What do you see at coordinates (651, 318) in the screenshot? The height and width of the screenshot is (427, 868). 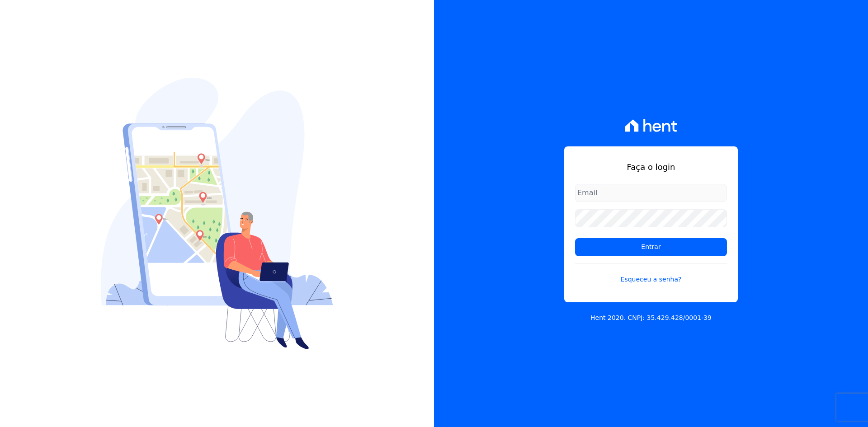 I see `p: Hent 2020. CNPJ: 35.429.428/0001-39` at bounding box center [651, 318].